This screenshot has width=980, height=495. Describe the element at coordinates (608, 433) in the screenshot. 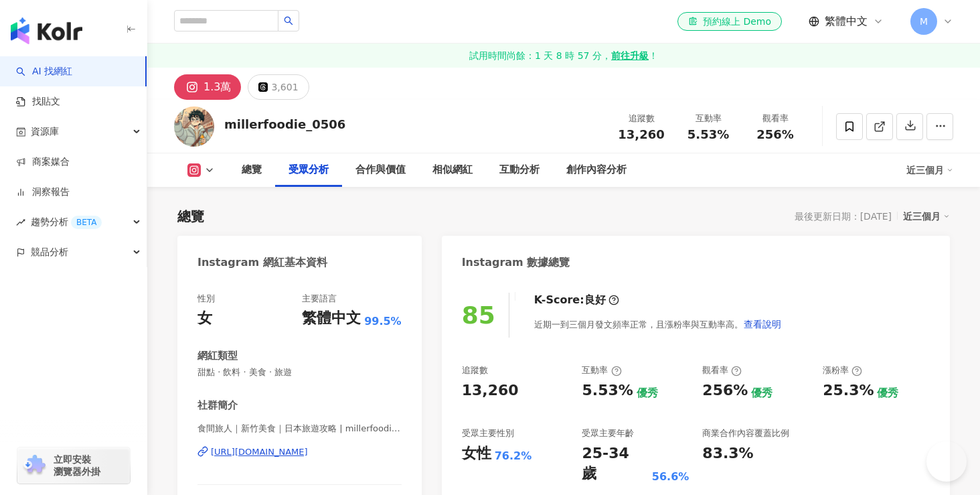

I see `div: 受眾主要年齡` at that location.